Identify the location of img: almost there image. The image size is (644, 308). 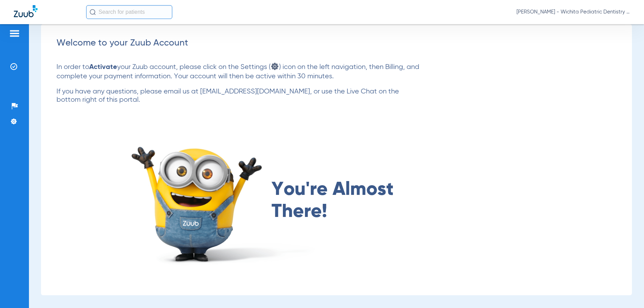
(223, 201).